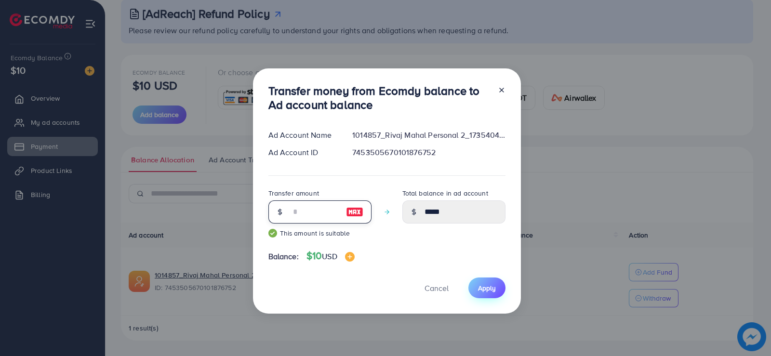 The image size is (771, 356). I want to click on span: Apply, so click(487, 288).